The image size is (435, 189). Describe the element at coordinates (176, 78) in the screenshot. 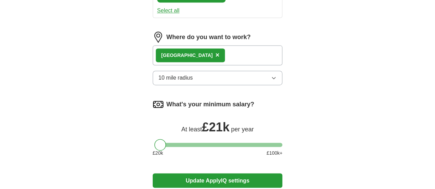

I see `span: 10 mile radius` at that location.